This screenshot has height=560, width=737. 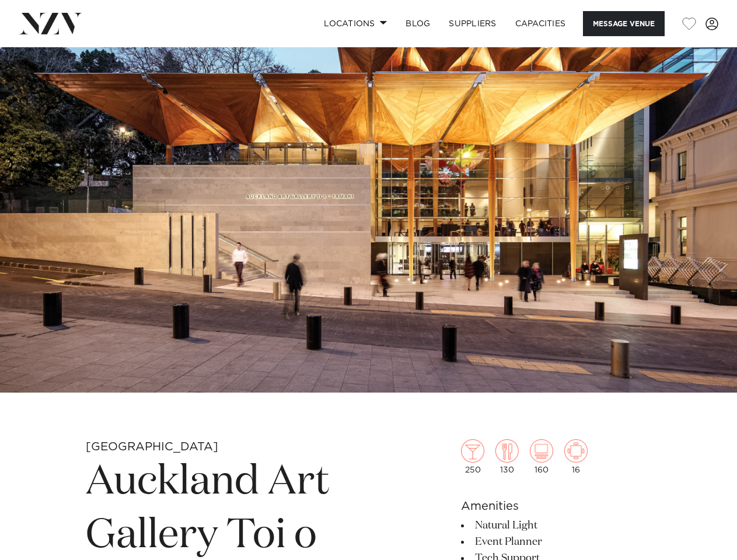 I want to click on img: theatre.png, so click(x=542, y=451).